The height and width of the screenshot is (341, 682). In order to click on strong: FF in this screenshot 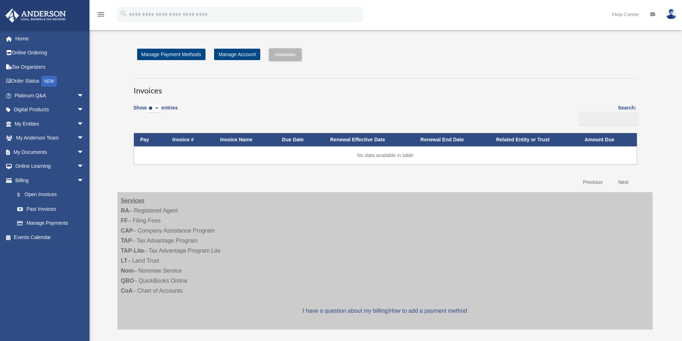, I will do `click(125, 221)`.